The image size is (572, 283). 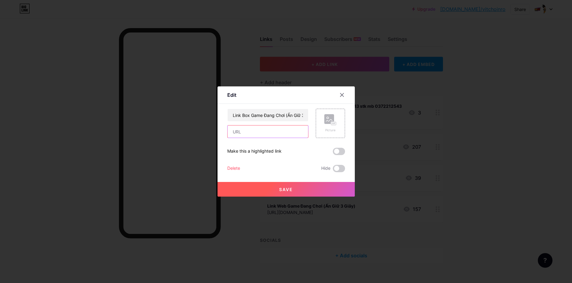 I want to click on div: Edit, so click(x=232, y=95).